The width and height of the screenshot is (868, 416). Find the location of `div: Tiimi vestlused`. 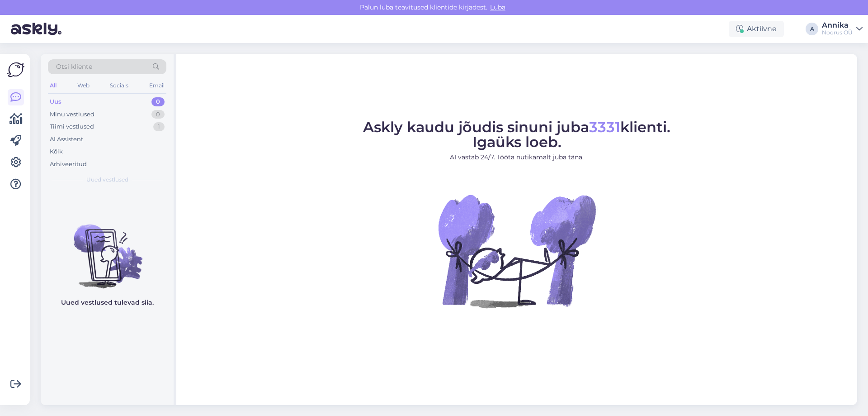

div: Tiimi vestlused is located at coordinates (72, 127).